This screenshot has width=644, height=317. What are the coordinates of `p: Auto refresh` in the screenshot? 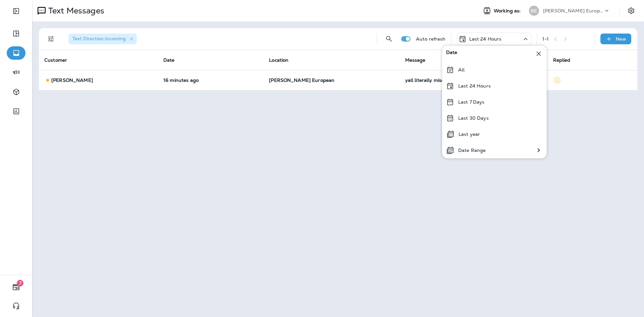 It's located at (431, 39).